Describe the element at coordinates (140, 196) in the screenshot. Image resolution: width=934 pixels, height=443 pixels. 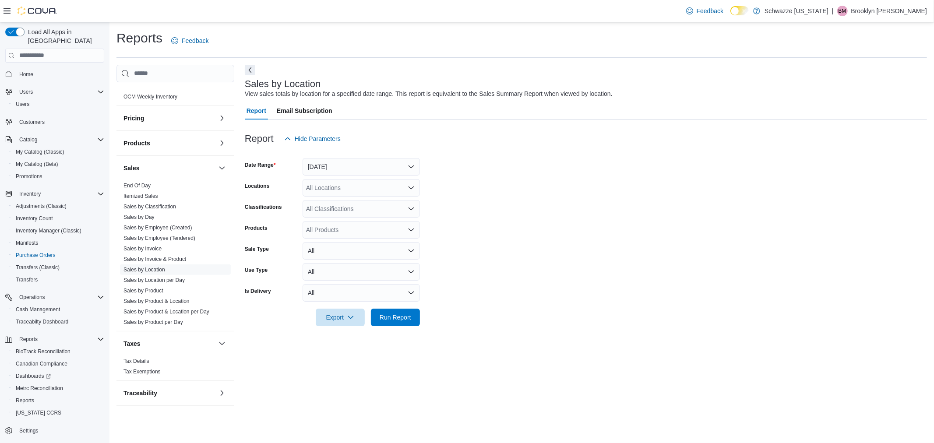
I see `a: Itemized Sales` at that location.